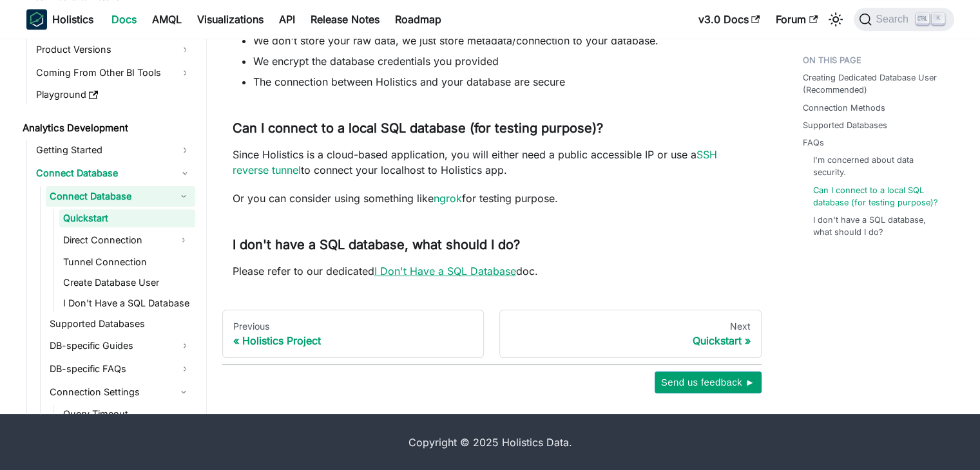 The width and height of the screenshot is (980, 470). What do you see at coordinates (630, 341) in the screenshot?
I see `div: Quickstart` at bounding box center [630, 341].